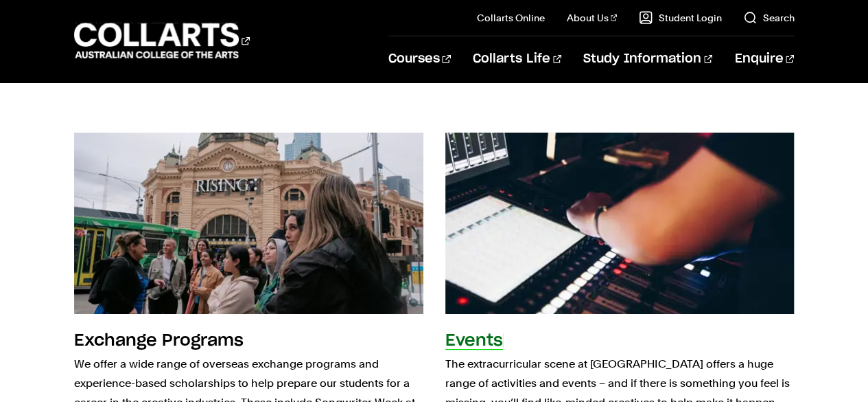 Image resolution: width=868 pixels, height=402 pixels. What do you see at coordinates (474, 340) in the screenshot?
I see `h2: Events` at bounding box center [474, 340].